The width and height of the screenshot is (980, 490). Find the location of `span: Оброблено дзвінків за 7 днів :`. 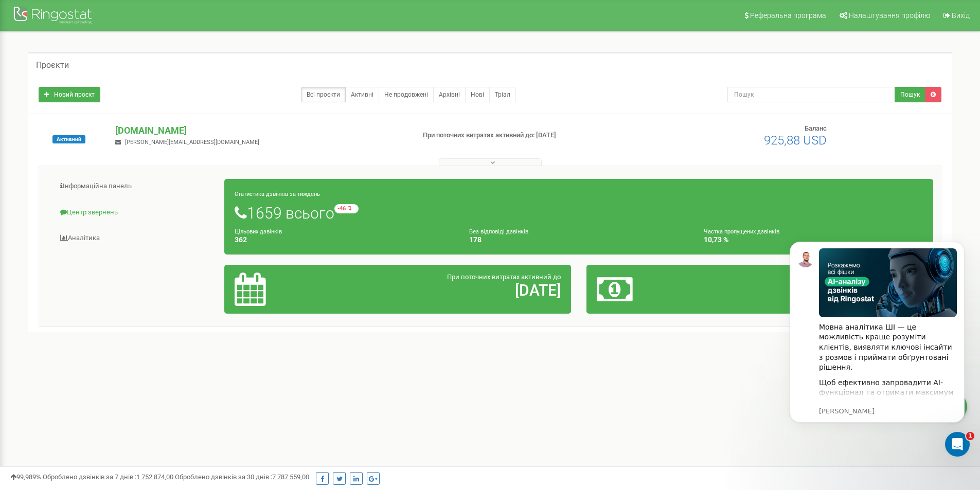

span: Оброблено дзвінків за 7 днів : is located at coordinates (108, 477).